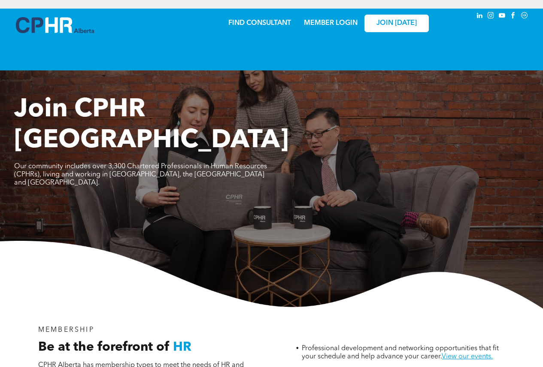  I want to click on span: Professional development and networking opportunities that fit your schedule and help advance you..., so click(400, 352).